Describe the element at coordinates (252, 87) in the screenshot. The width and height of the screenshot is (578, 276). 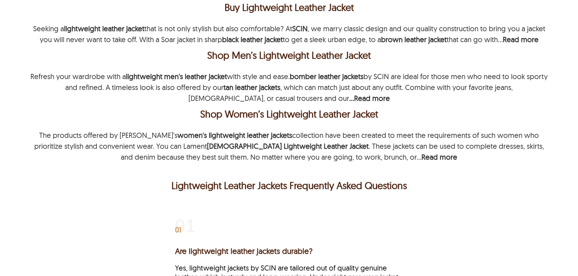
I see `a: tan leather jackets` at that location.